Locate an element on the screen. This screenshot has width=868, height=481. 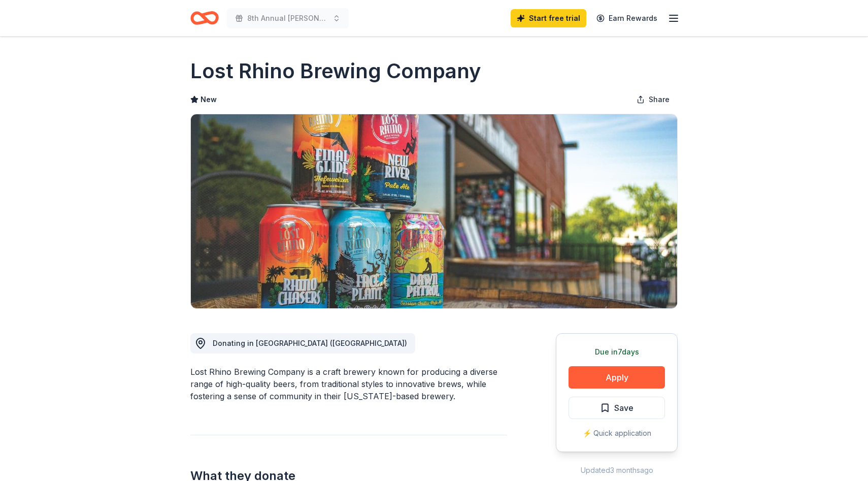
img: Image for Lost Rhino Brewing Company is located at coordinates (434, 211).